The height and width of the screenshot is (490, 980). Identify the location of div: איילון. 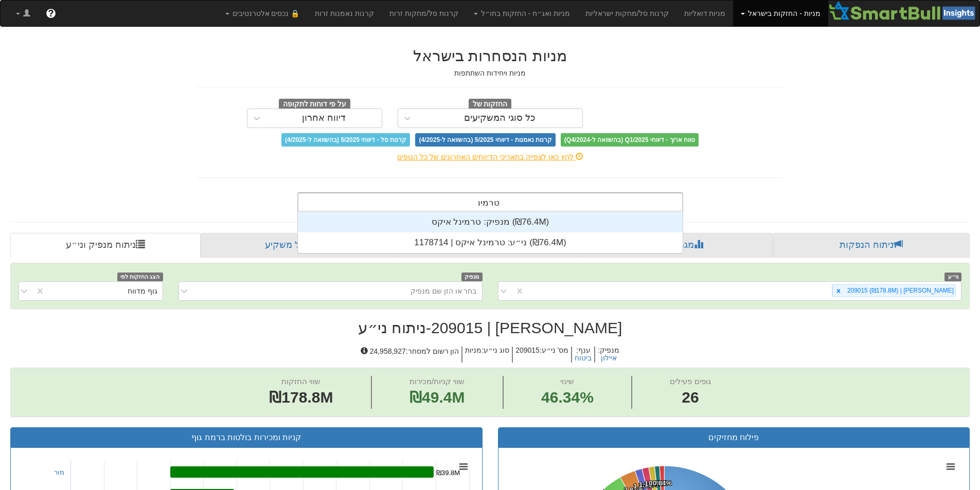
(608, 358).